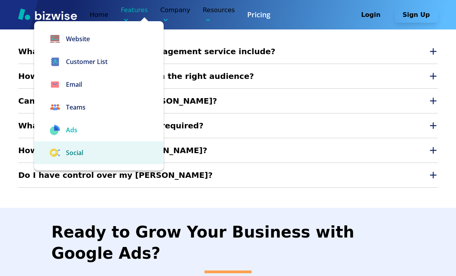 The width and height of the screenshot is (456, 276). What do you see at coordinates (99, 62) in the screenshot?
I see `a: Customer List` at bounding box center [99, 62].